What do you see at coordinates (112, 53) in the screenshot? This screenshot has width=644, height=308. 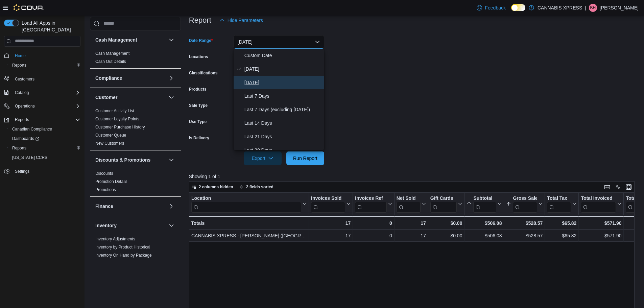 I see `span: Cash Management` at bounding box center [112, 53].